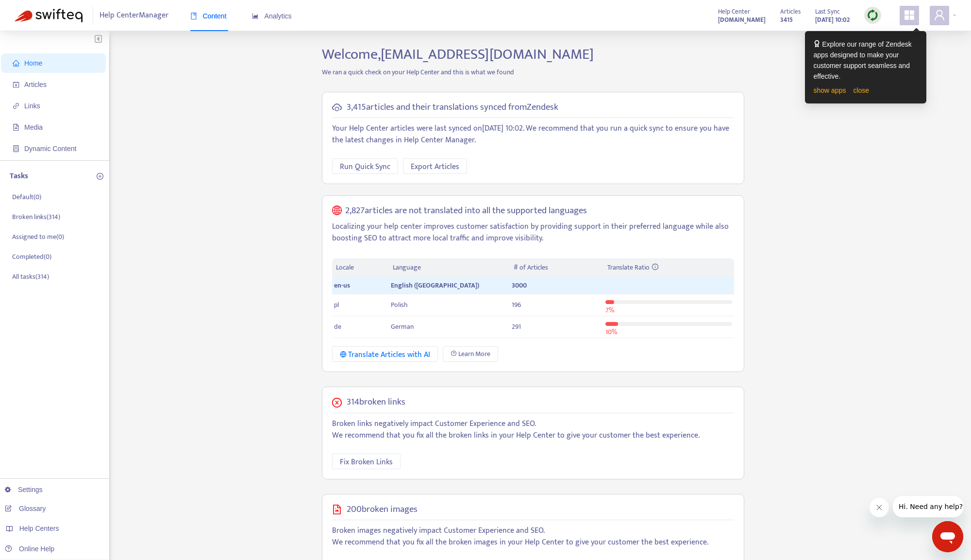  I want to click on button: Run Quick Sync, so click(365, 166).